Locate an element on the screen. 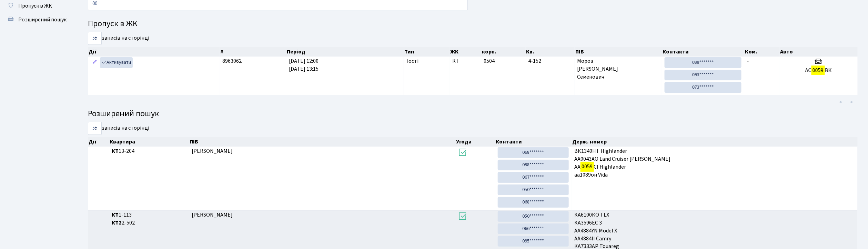 Image resolution: width=868 pixels, height=249 pixels. th: Угода is located at coordinates (475, 142).